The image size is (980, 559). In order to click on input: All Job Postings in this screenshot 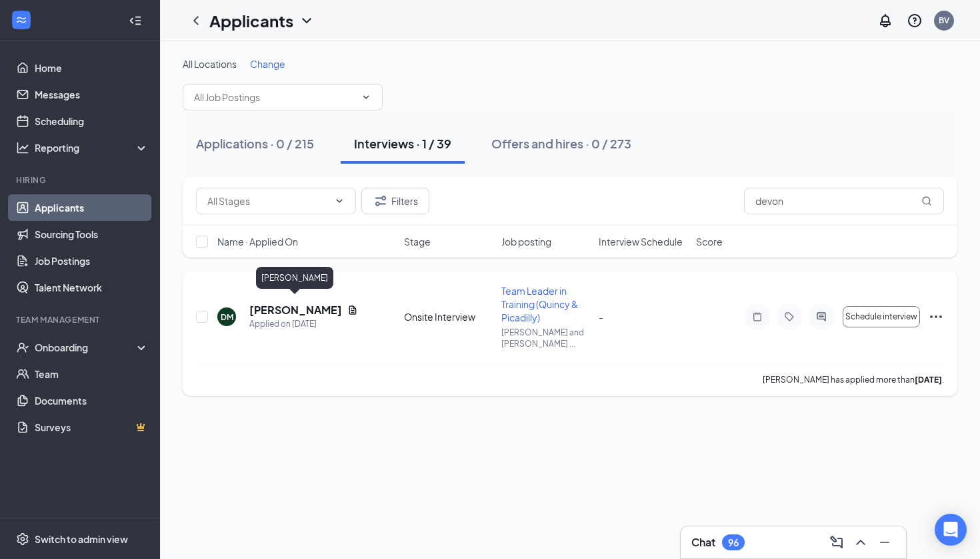, I will do `click(275, 97)`.